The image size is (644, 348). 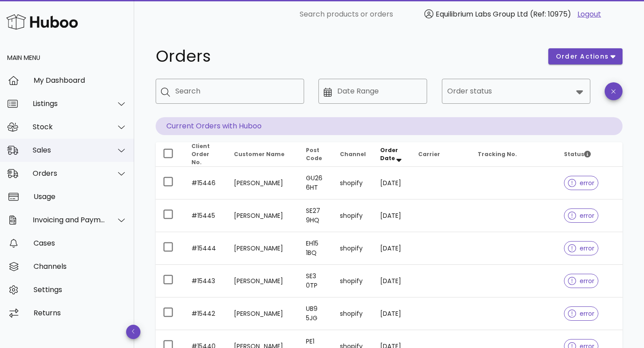 I want to click on th: Order Date: Sorted descending. Activate to remove sorting., so click(x=392, y=154).